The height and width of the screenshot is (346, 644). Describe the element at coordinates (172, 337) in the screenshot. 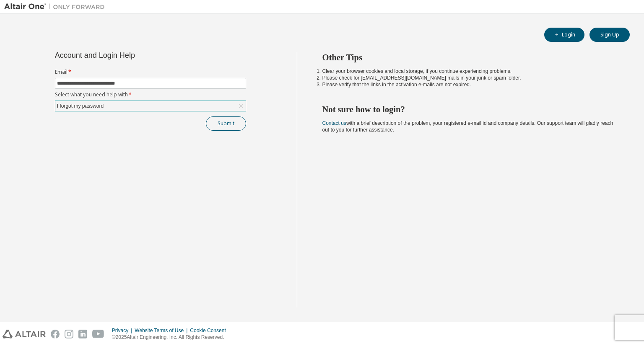

I see `p: © 2025 Altair Engineering, Inc. All Rights Reserved.` at that location.